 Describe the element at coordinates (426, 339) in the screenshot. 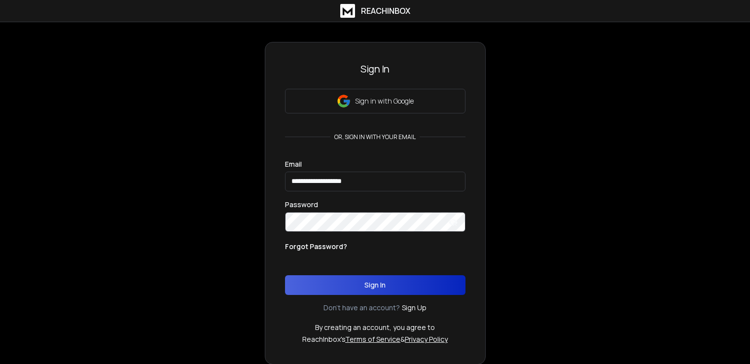

I see `a: Privacy Policy` at that location.